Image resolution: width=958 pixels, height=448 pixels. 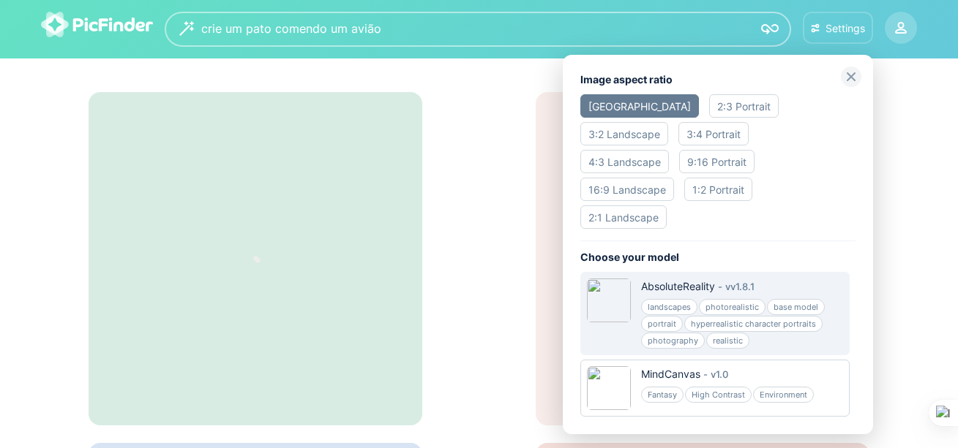 I want to click on div: 16:9 Landscape, so click(x=627, y=189).